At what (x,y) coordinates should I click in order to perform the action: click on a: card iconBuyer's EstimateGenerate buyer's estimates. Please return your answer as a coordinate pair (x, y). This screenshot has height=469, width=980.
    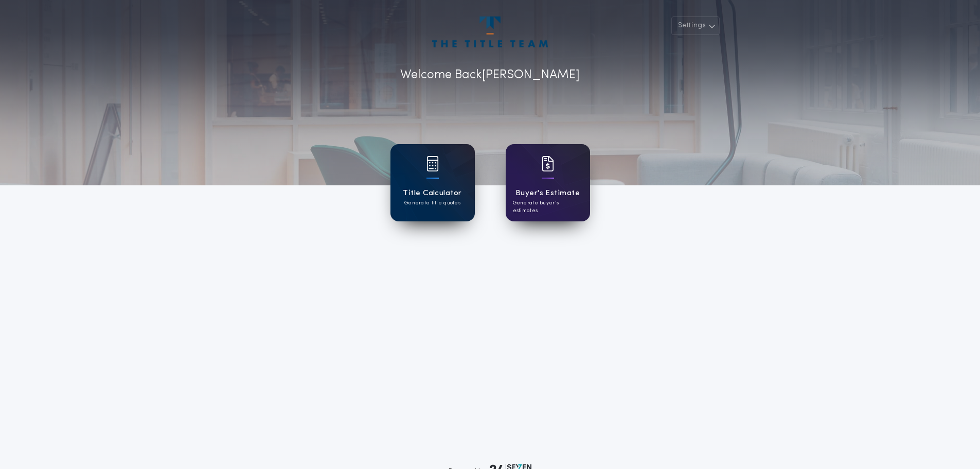
    Looking at the image, I should click on (548, 183).